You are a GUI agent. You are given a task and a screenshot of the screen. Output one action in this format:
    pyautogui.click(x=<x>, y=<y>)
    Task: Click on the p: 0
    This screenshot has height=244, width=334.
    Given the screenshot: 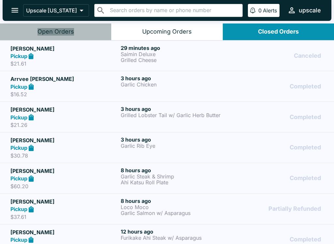 What is the action you would take?
    pyautogui.click(x=260, y=10)
    